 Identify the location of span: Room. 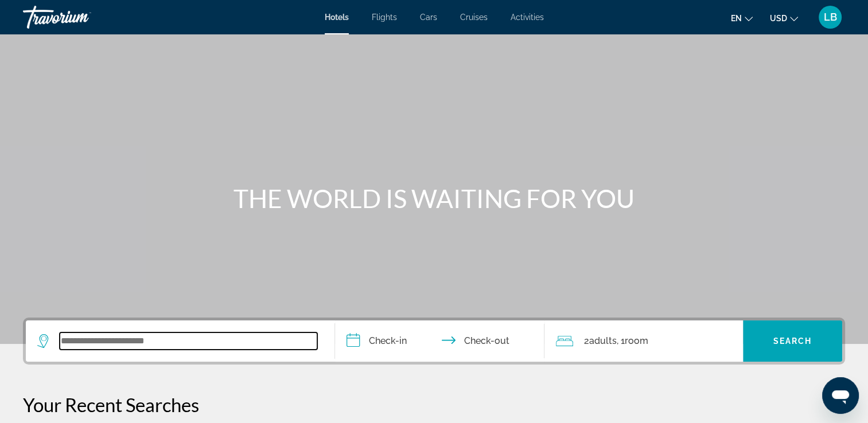
(636, 340).